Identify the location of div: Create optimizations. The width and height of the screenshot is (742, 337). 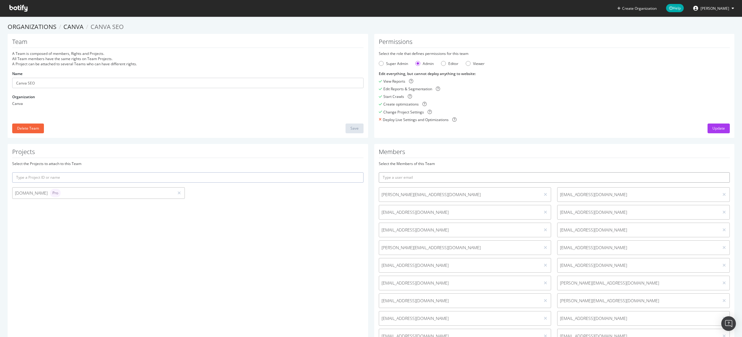
(401, 104).